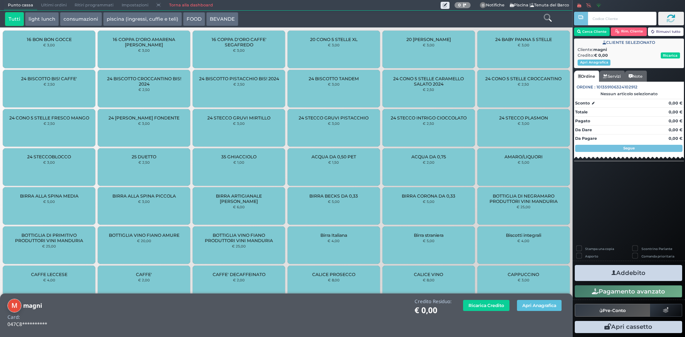 This screenshot has height=337, width=685. What do you see at coordinates (629, 148) in the screenshot?
I see `strong: Segue` at bounding box center [629, 148].